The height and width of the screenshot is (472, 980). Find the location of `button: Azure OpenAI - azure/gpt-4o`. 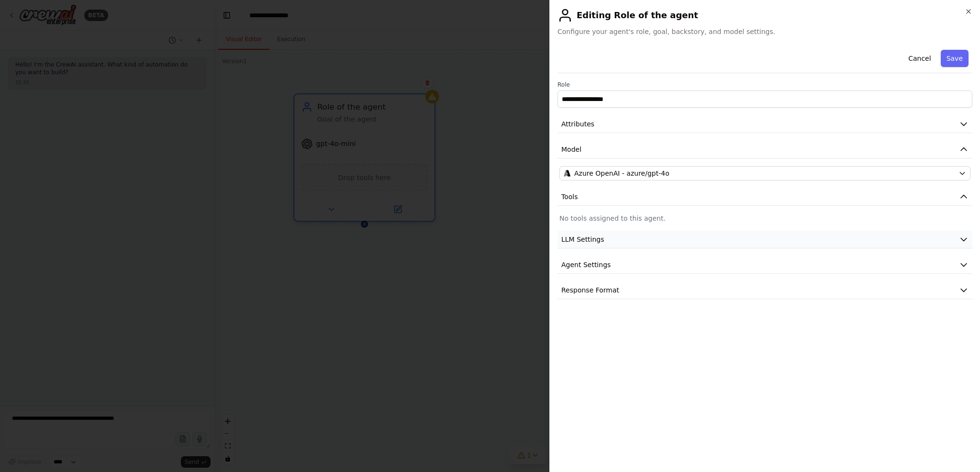

button: Azure OpenAI - azure/gpt-4o is located at coordinates (764, 174).